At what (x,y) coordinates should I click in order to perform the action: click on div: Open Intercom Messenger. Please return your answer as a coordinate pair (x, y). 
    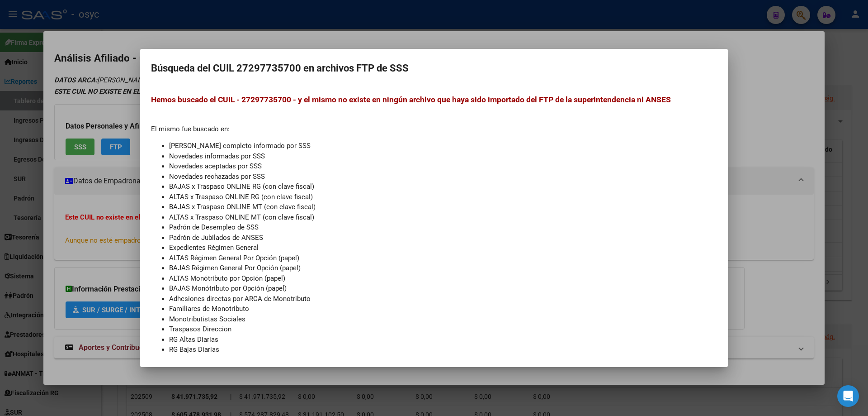
    Looking at the image, I should click on (848, 396).